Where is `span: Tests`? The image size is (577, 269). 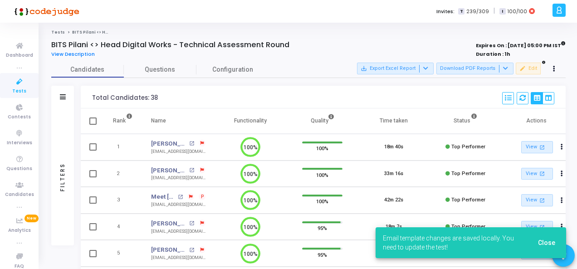 span: Tests is located at coordinates (19, 91).